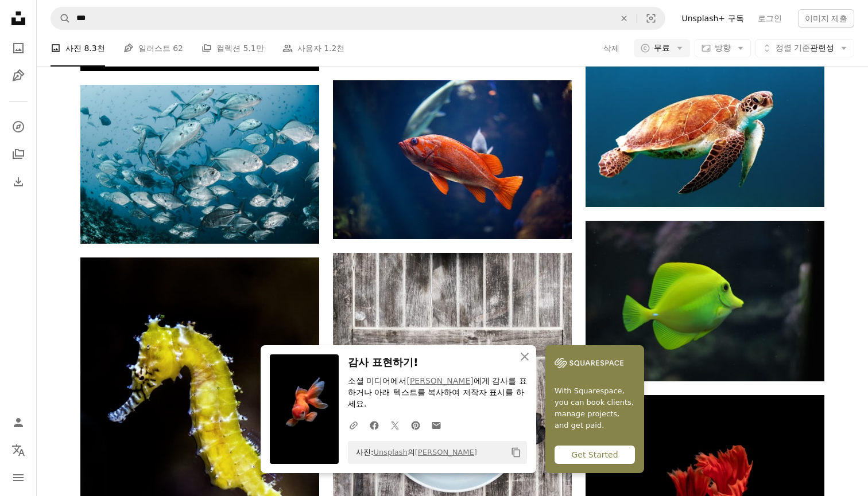 The height and width of the screenshot is (496, 868). Describe the element at coordinates (452, 159) in the screenshot. I see `a: 붉은 물고기의 수중 사진` at that location.